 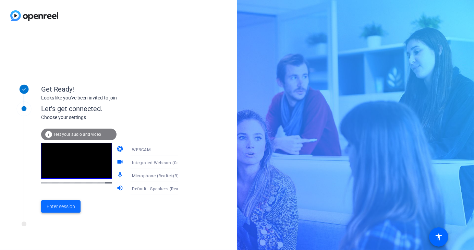 What do you see at coordinates (61, 206) in the screenshot?
I see `span: Enter session` at bounding box center [61, 206].